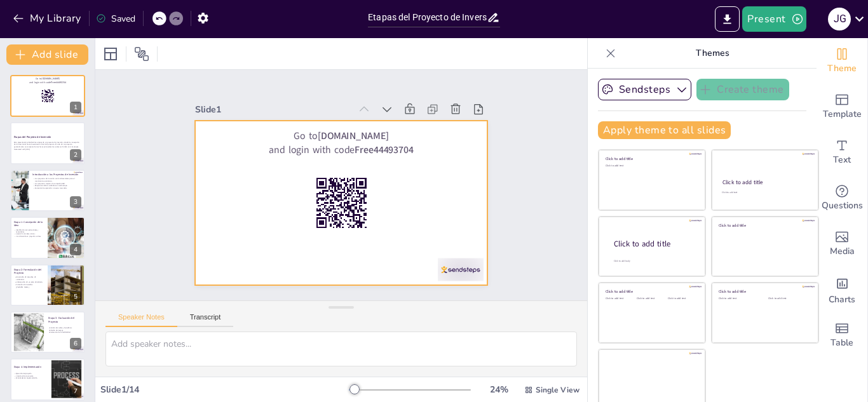  Describe the element at coordinates (64, 329) in the screenshot. I see `p: Análisis de costos y beneficios.` at that location.